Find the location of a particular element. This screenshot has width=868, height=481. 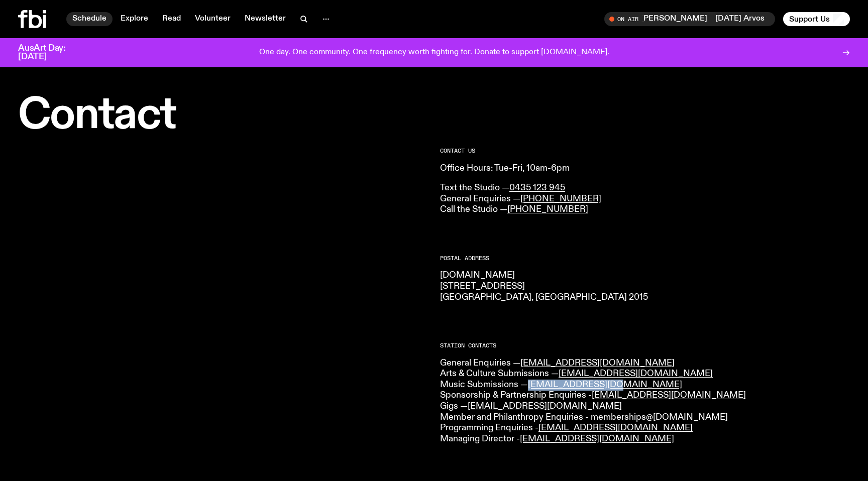

h2: Station Contacts is located at coordinates (645, 346).